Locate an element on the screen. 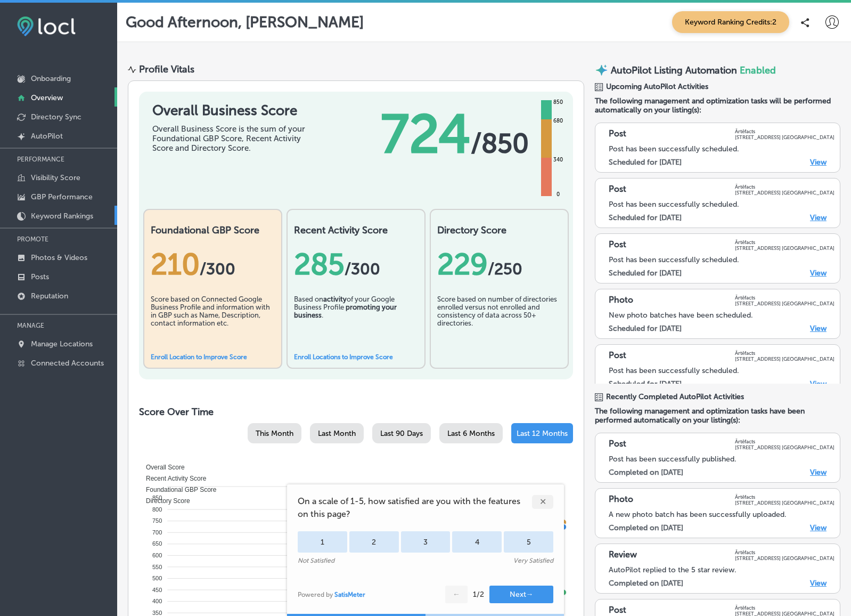  p: GBP Performance is located at coordinates (62, 196).